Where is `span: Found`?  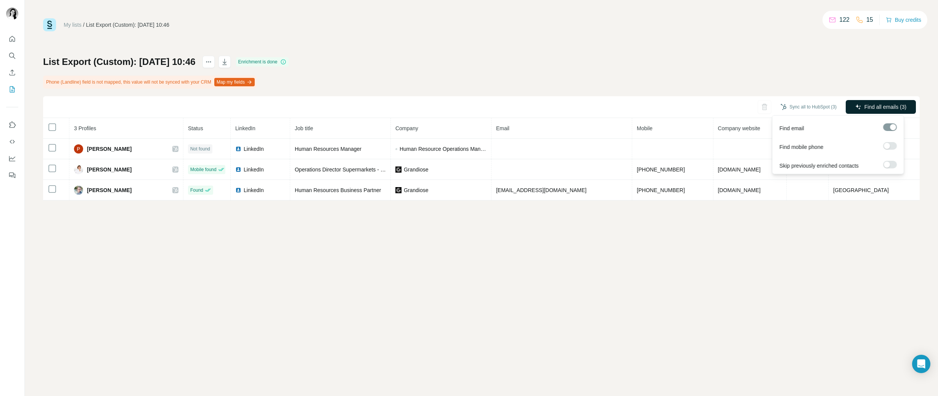 span: Found is located at coordinates (197, 190).